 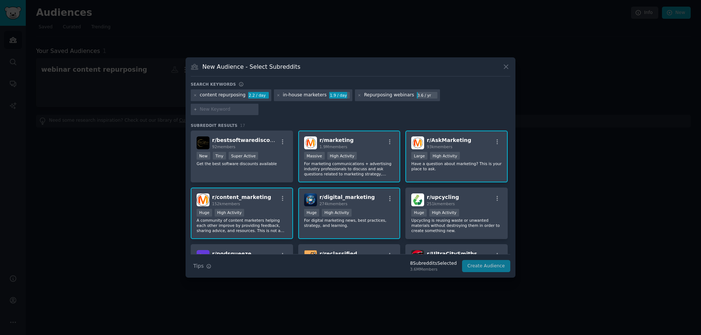 I want to click on img: bestsoftwarediscounts, so click(x=203, y=143).